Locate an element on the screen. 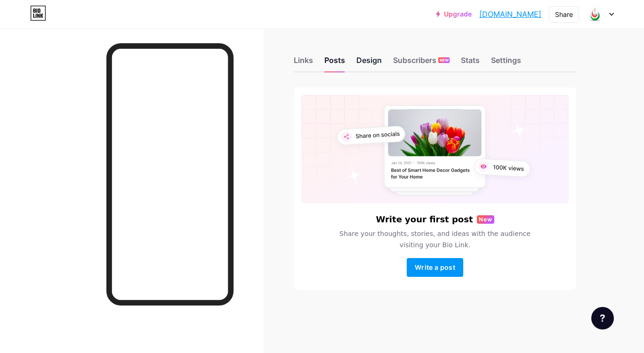 The width and height of the screenshot is (644, 353). div: Stats is located at coordinates (470, 63).